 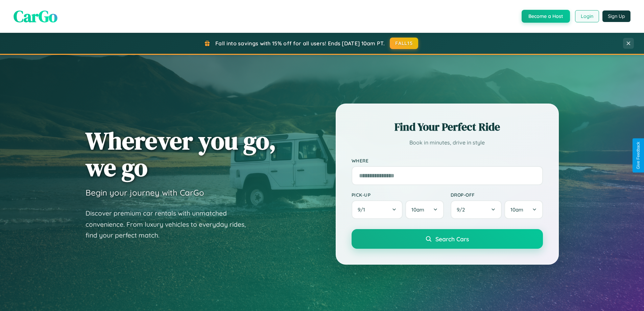 What do you see at coordinates (452, 239) in the screenshot?
I see `span: Search Cars` at bounding box center [452, 239].